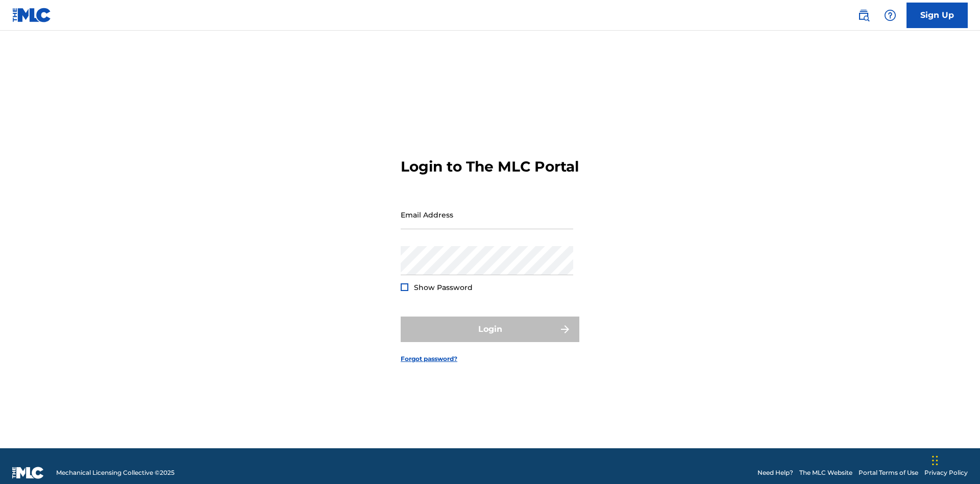  I want to click on a: Forgot password?, so click(429, 359).